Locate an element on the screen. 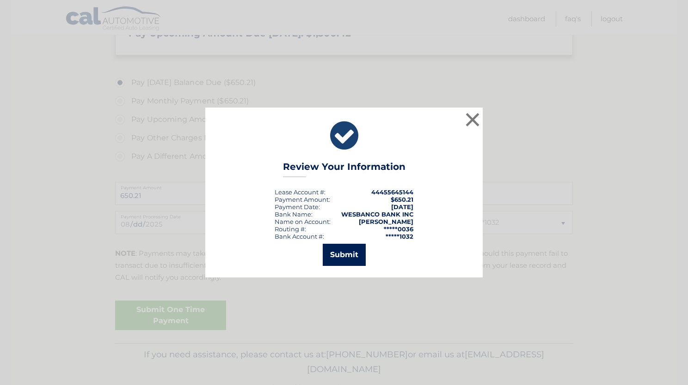 This screenshot has width=688, height=385. div: Routing #: is located at coordinates (290, 229).